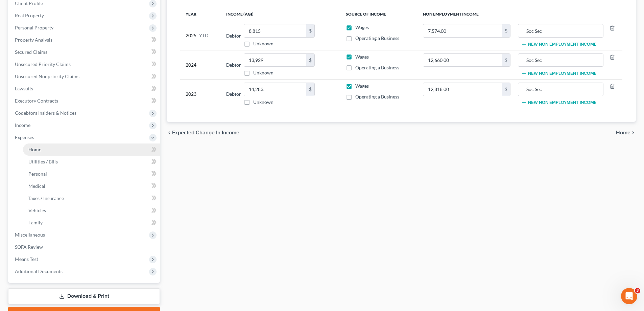 The image size is (644, 311). I want to click on th: Source of Income, so click(379, 14).